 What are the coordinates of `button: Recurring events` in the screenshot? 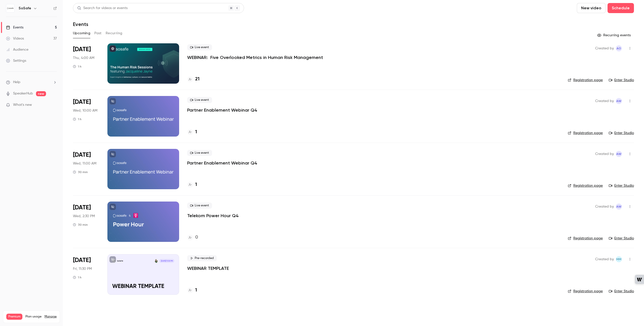 It's located at (614, 35).